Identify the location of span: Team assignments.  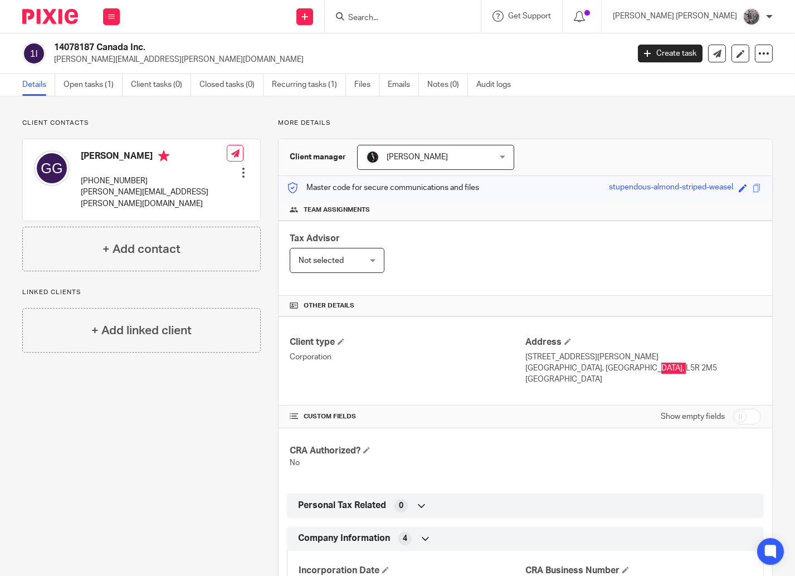
(336, 210).